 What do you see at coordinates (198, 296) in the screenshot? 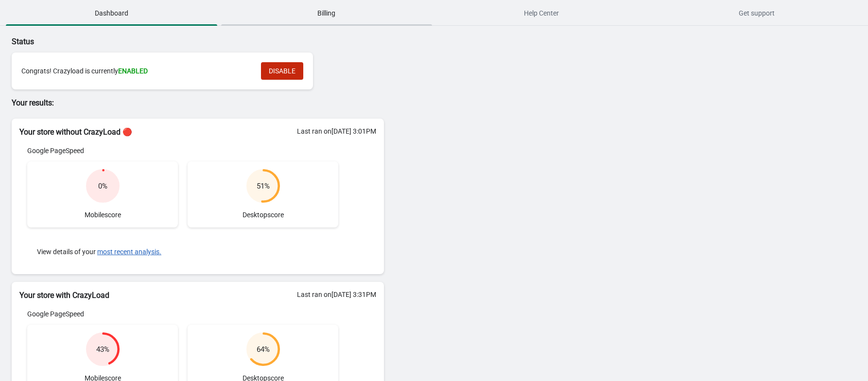
I see `h2: Your store with CrazyLoad` at bounding box center [198, 296].